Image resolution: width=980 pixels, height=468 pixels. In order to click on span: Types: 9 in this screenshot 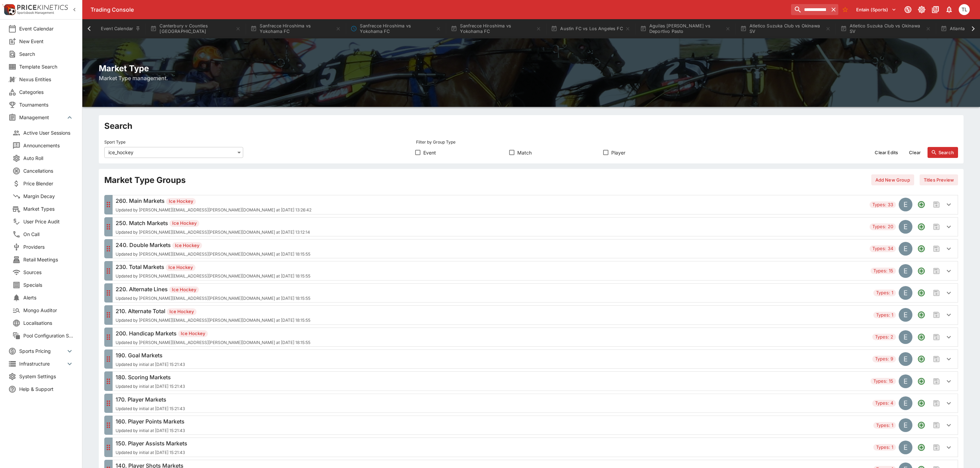, I will do `click(884, 359)`.